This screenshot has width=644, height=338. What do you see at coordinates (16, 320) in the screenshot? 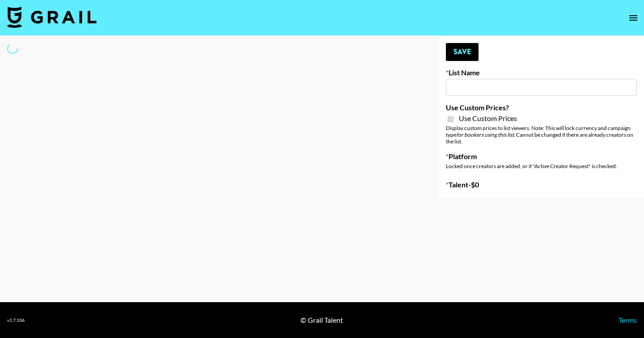
I see `div: v 1.7.106` at bounding box center [16, 320].